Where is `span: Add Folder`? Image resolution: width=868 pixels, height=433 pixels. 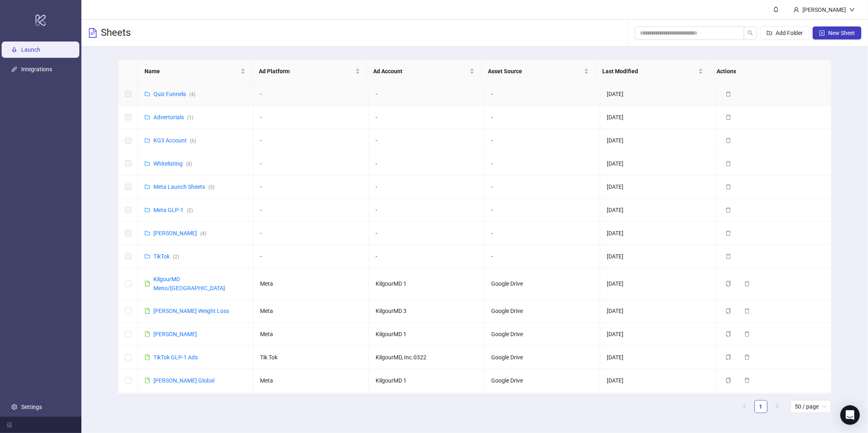 span: Add Folder is located at coordinates (789, 33).